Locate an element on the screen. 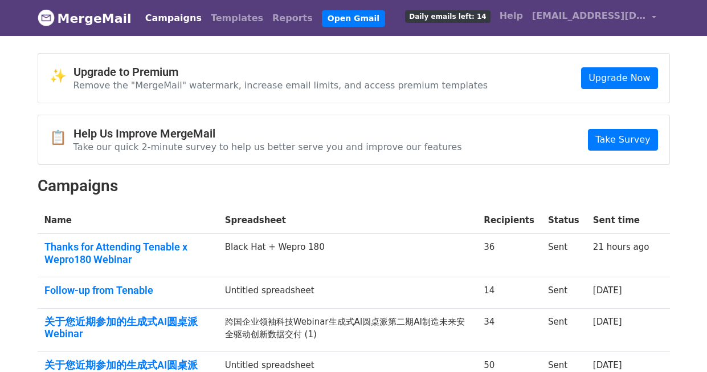 This screenshot has height=372, width=707. a: Help is located at coordinates (511, 16).